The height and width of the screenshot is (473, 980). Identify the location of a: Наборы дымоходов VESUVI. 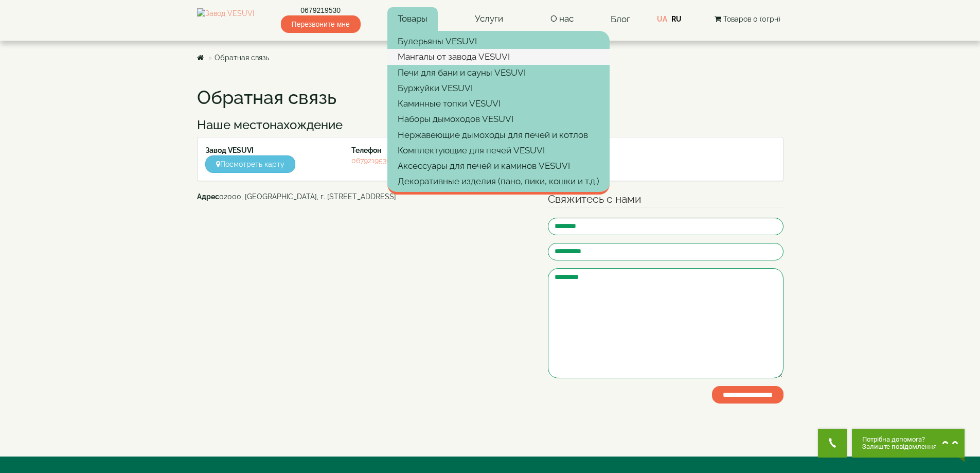
(498, 119).